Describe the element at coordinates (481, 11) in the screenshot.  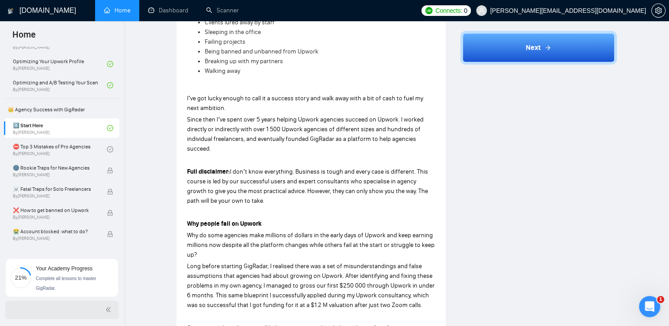
I see `span: user` at that location.